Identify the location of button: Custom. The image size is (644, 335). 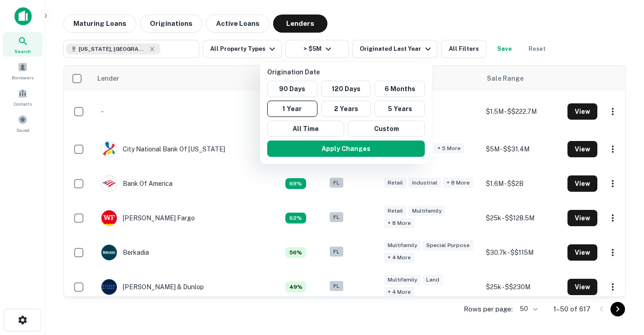
(387, 128).